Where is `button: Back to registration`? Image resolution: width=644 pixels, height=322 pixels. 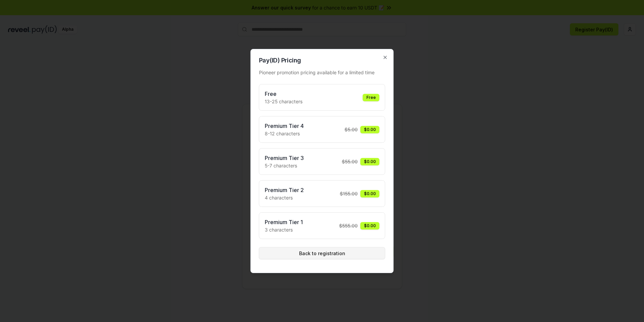 button: Back to registration is located at coordinates (322, 253).